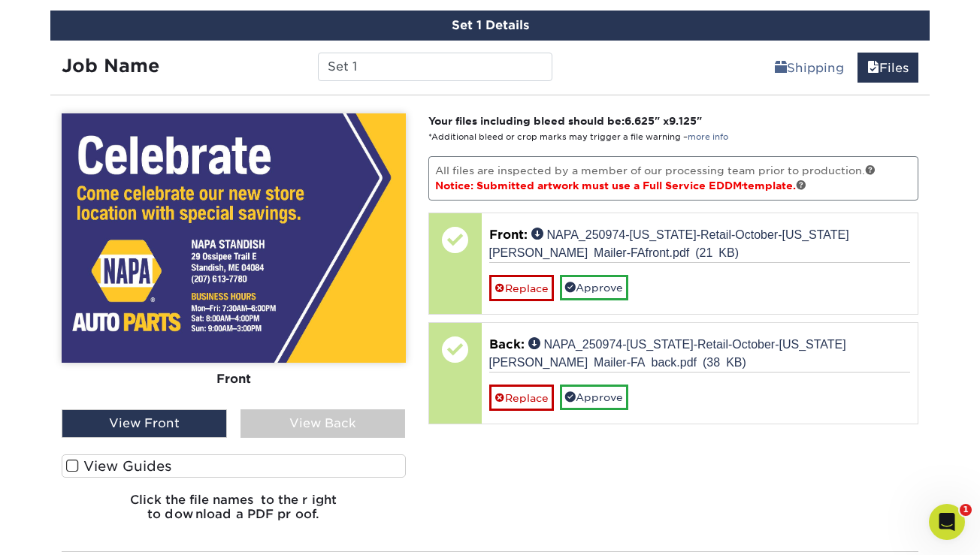 The image size is (980, 555). What do you see at coordinates (621, 185) in the screenshot?
I see `span: Notice: Submitted artwork must use a Full Service EDDM template.` at bounding box center [621, 185].